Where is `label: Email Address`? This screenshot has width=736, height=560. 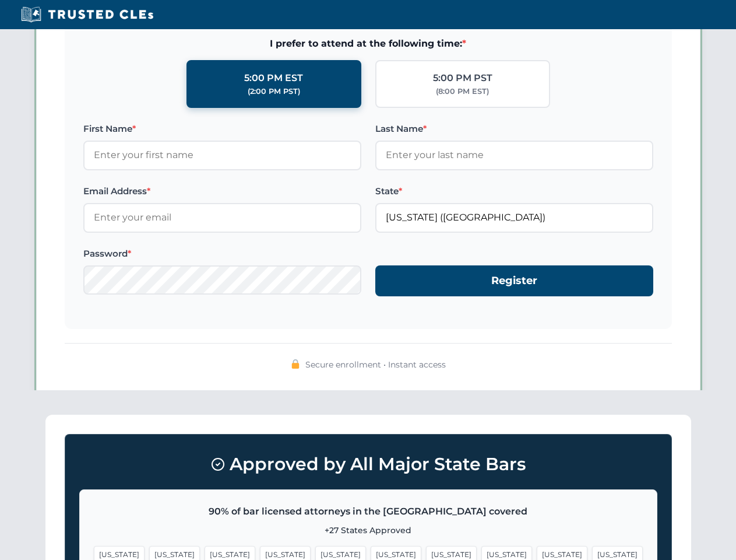
label: Email Address is located at coordinates (222, 191).